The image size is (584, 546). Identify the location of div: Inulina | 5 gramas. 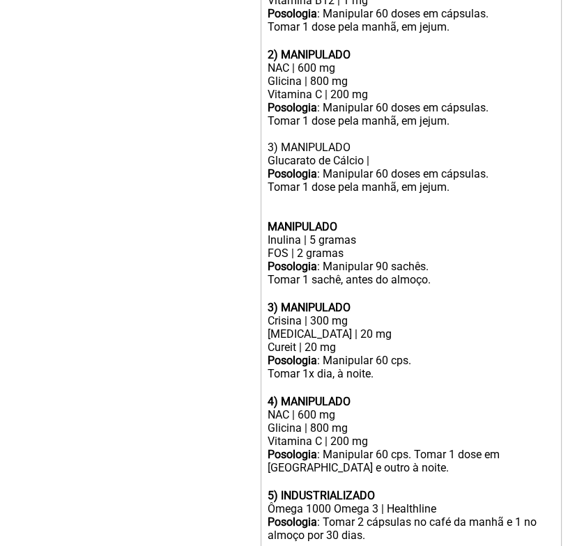
(410, 240).